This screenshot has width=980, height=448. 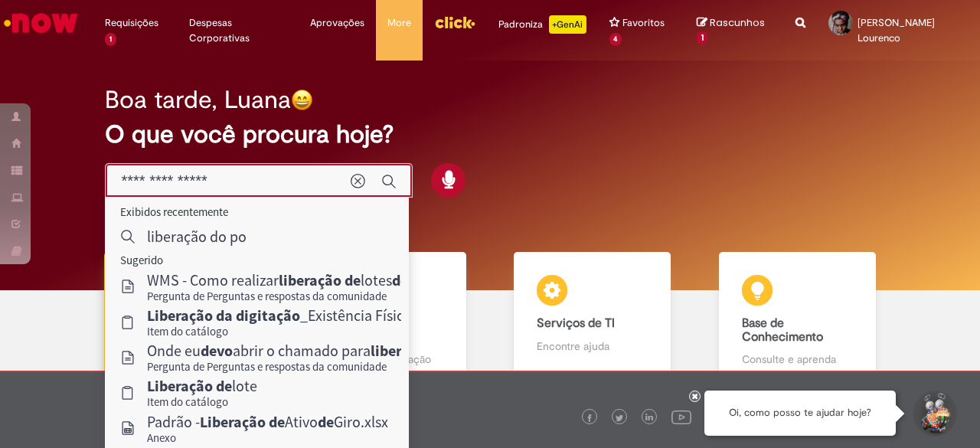 I want to click on span: Requisições, so click(x=131, y=23).